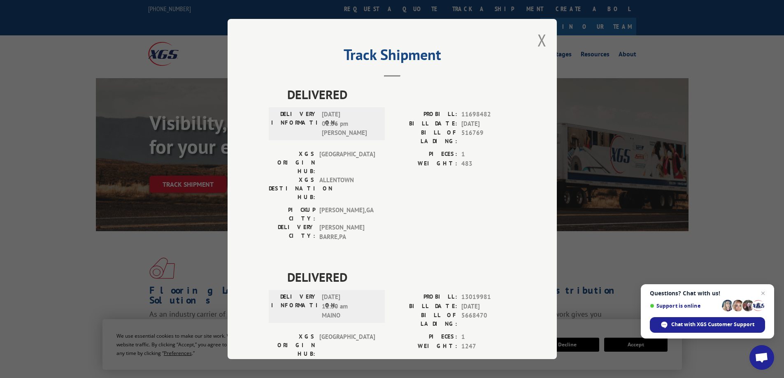 This screenshot has height=378, width=784. What do you see at coordinates (292, 214) in the screenshot?
I see `label: PICKUP CITY:` at bounding box center [292, 214].